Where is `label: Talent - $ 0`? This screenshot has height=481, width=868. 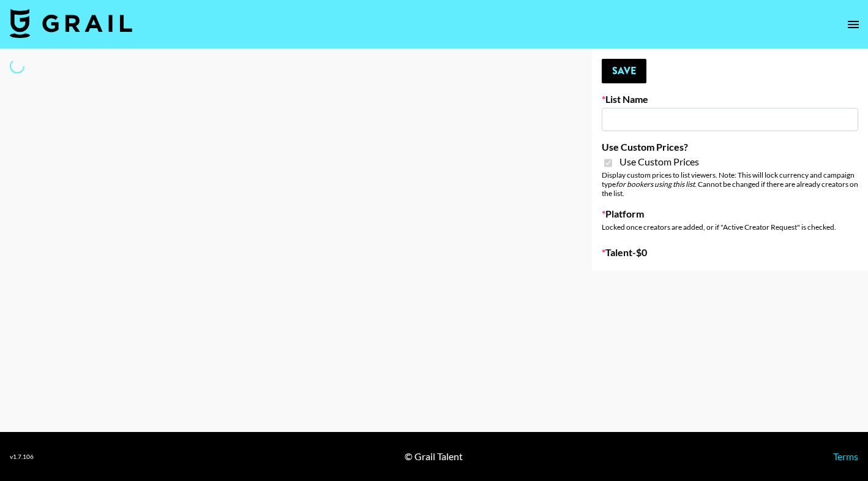
label: Talent - $ 0 is located at coordinates (729, 252).